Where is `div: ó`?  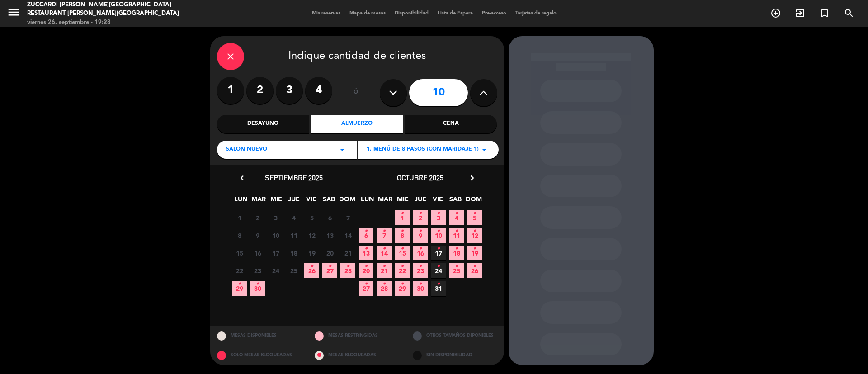 div: ó is located at coordinates (356, 93).